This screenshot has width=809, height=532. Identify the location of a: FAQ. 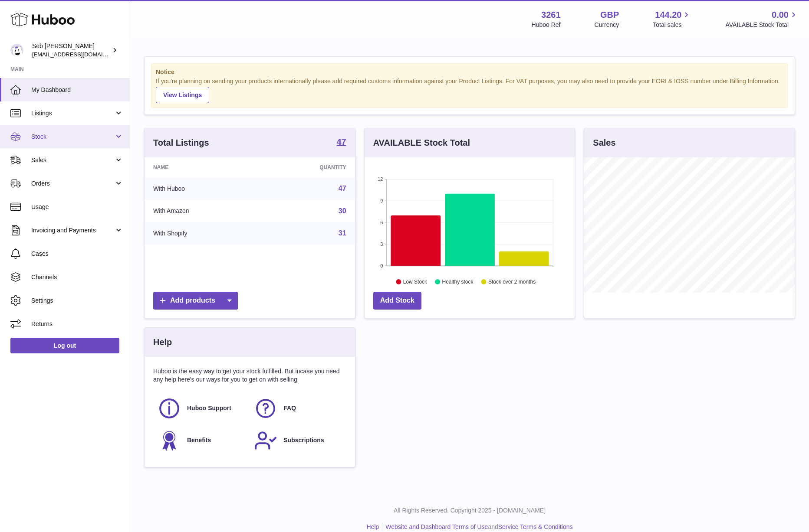
(298, 408).